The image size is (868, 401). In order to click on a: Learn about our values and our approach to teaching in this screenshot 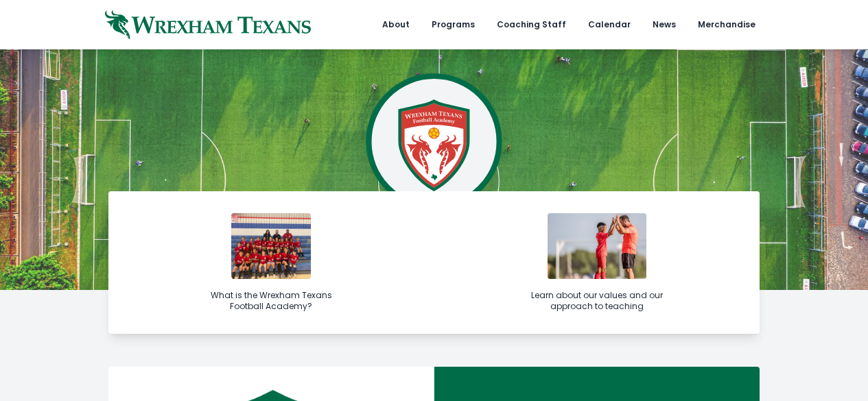, I will do `click(597, 263)`.